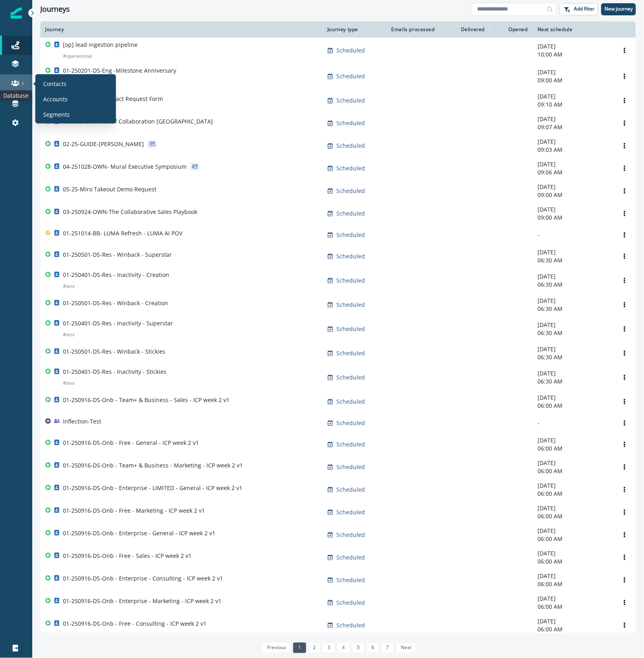 The width and height of the screenshot is (644, 658). I want to click on p: 01-250916-DS-Onb - Free - Marketing - ICP week 2 v1, so click(134, 510).